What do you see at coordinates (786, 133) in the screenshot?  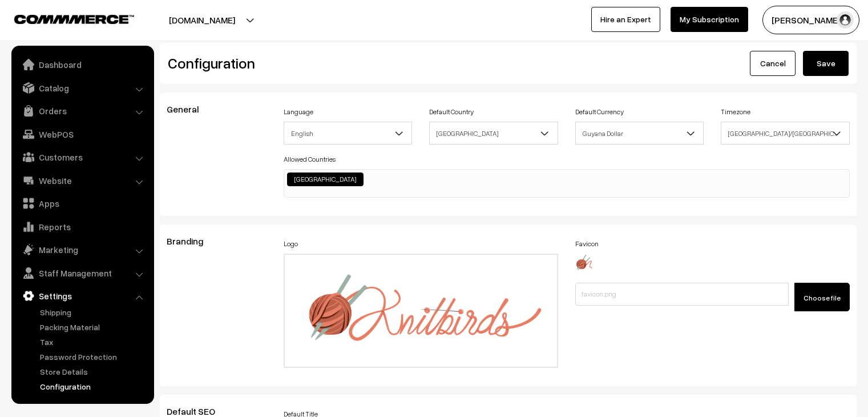 I see `span: Asia/Kolkata` at bounding box center [786, 133].